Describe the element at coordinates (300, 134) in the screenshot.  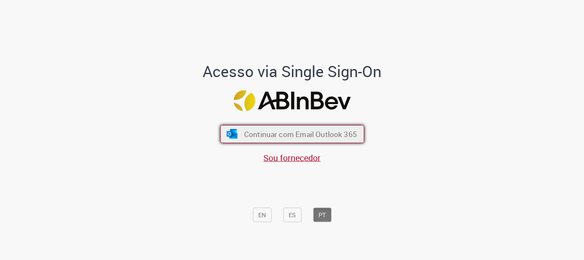
I see `span: Continuar com Email Outlook 365` at that location.